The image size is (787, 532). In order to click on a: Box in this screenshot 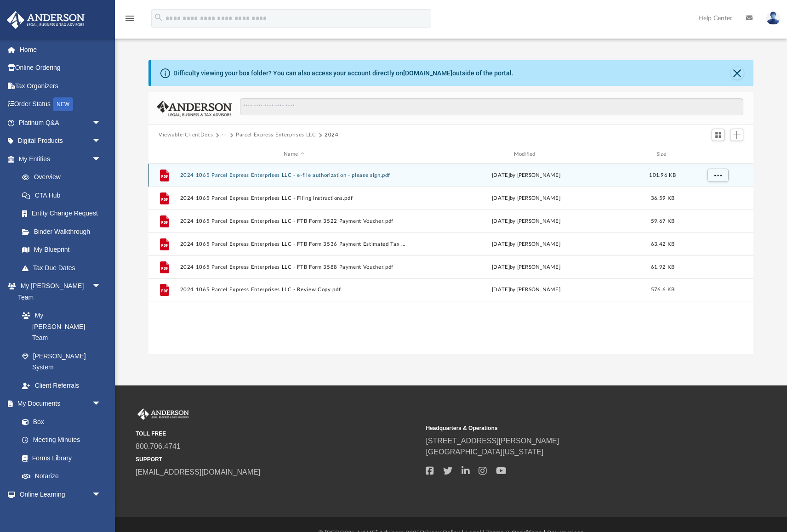, I will do `click(59, 422)`.